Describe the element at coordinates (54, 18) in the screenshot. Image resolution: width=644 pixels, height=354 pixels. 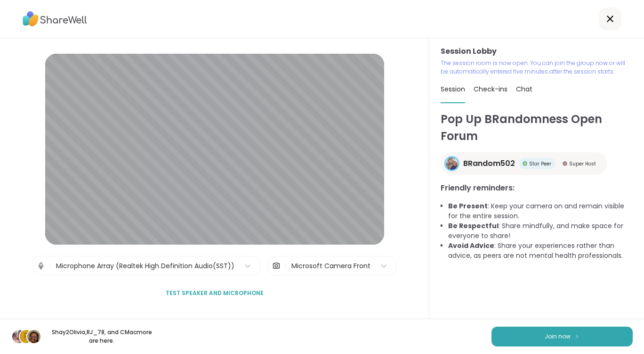
I see `img: ShareWell Logo` at that location.